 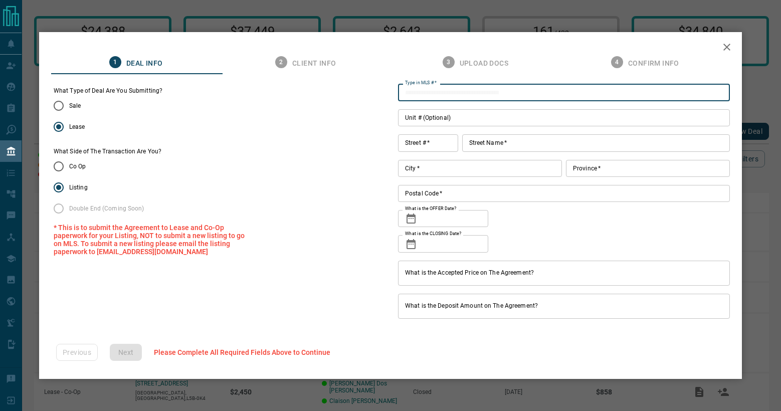 What do you see at coordinates (77, 127) in the screenshot?
I see `span: Lease` at bounding box center [77, 127].